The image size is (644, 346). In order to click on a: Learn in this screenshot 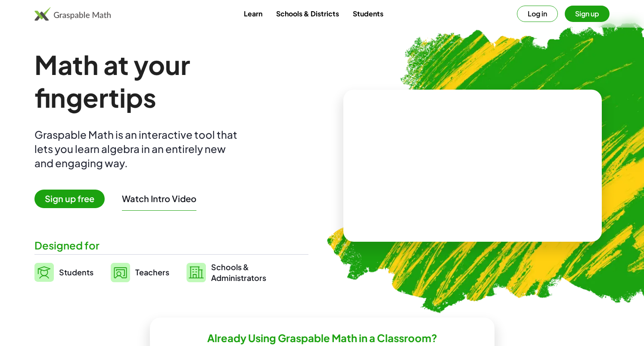, I will do `click(252, 13)`.